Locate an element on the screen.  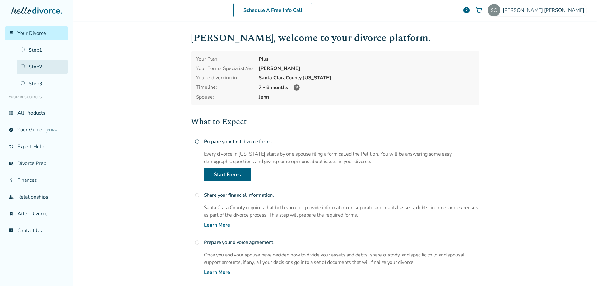
a: Schedule A Free Info Call is located at coordinates (273, 10).